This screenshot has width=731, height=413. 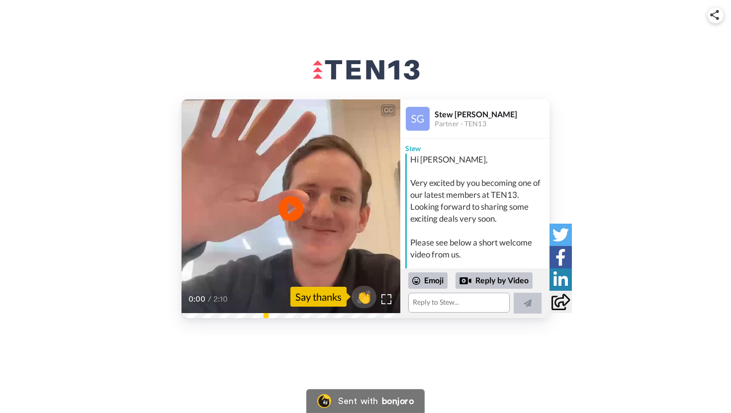 I want to click on div: Partner - TEN13, so click(x=492, y=124).